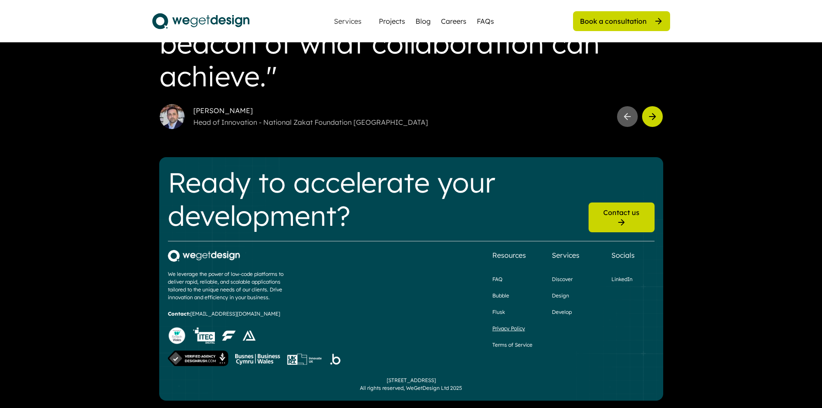 This screenshot has width=822, height=408. What do you see at coordinates (497, 279) in the screenshot?
I see `a: FAQ` at bounding box center [497, 279].